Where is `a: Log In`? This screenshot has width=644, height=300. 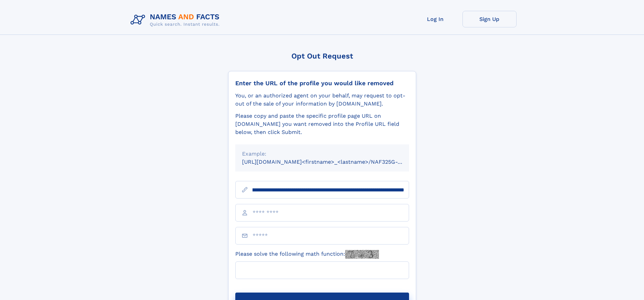
a: Log In is located at coordinates (436, 19).